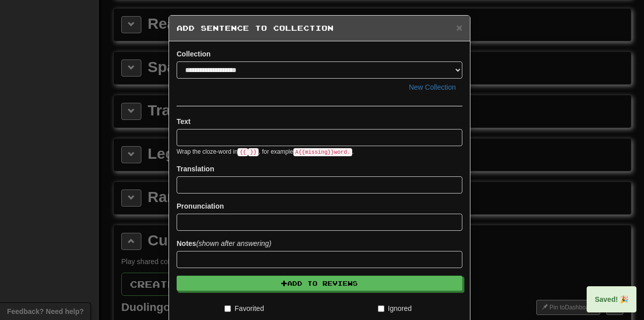  What do you see at coordinates (433, 87) in the screenshot?
I see `button: New Collection` at bounding box center [433, 87].